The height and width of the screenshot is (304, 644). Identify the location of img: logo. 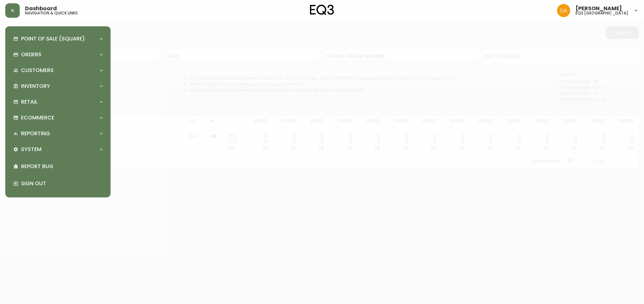
(322, 10).